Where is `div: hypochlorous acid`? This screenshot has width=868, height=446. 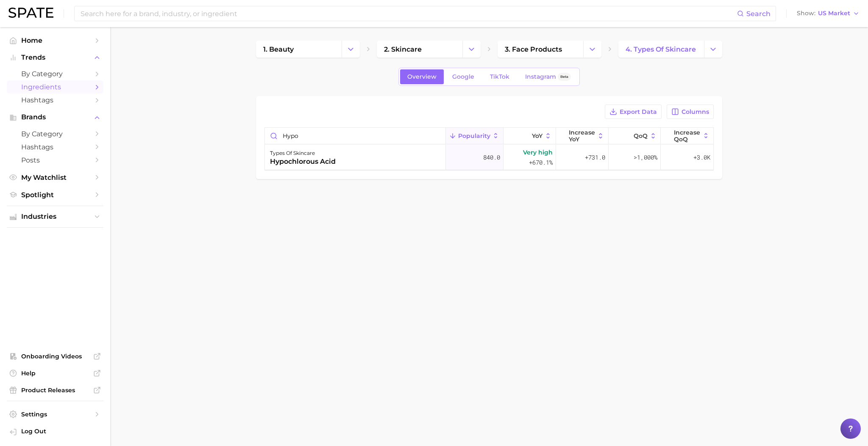
div: hypochlorous acid is located at coordinates (303, 162).